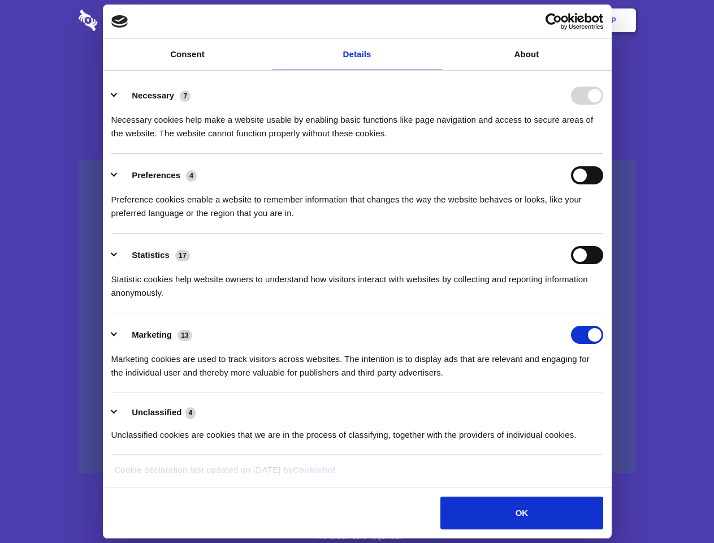  Describe the element at coordinates (156, 175) in the screenshot. I see `label: Preferences` at that location.